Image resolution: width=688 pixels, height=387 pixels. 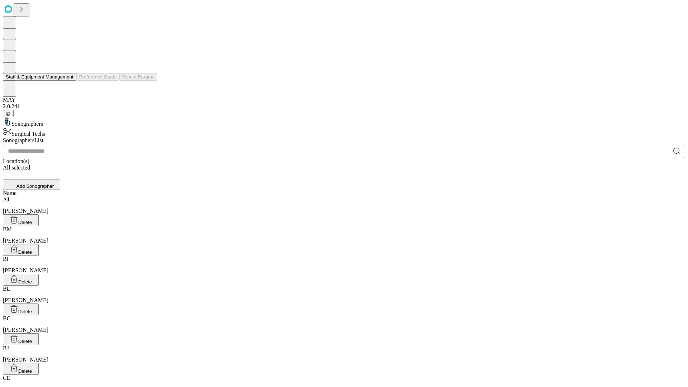 What do you see at coordinates (344, 168) in the screenshot?
I see `div: All selected` at bounding box center [344, 168].